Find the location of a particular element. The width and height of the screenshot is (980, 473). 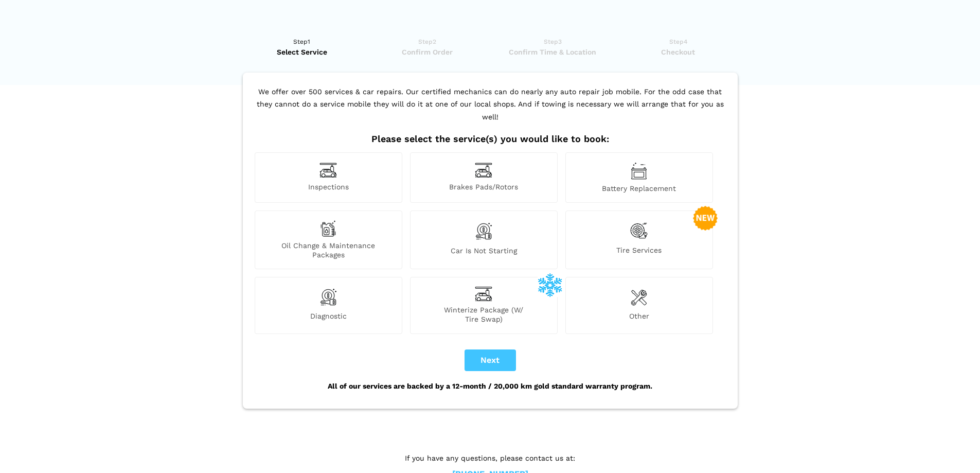

span: Brakes Pads/Rotors is located at coordinates (484, 188).